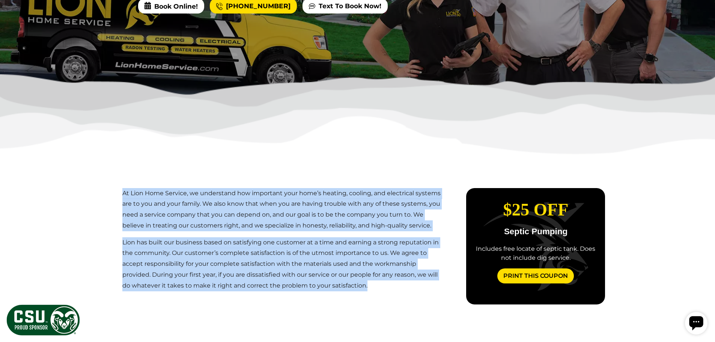 This screenshot has height=342, width=715. What do you see at coordinates (536, 253) in the screenshot?
I see `div: Includes free locate of septic tank. Does not include dig service.` at bounding box center [536, 253].